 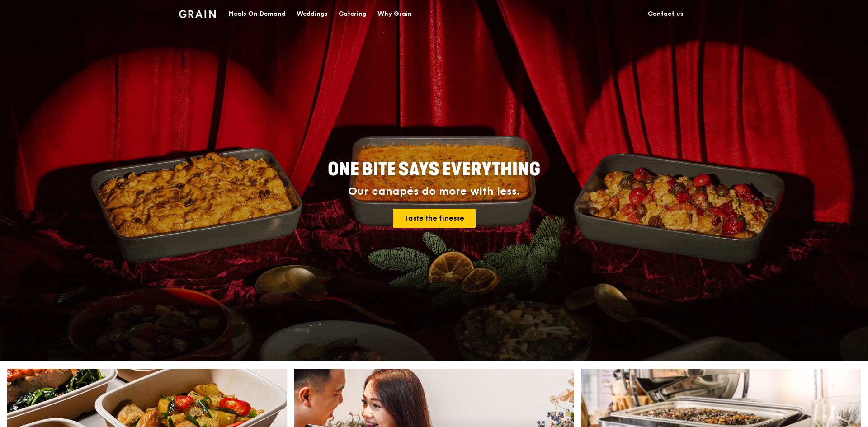 What do you see at coordinates (257, 14) in the screenshot?
I see `div: Meals On Demand` at bounding box center [257, 14].